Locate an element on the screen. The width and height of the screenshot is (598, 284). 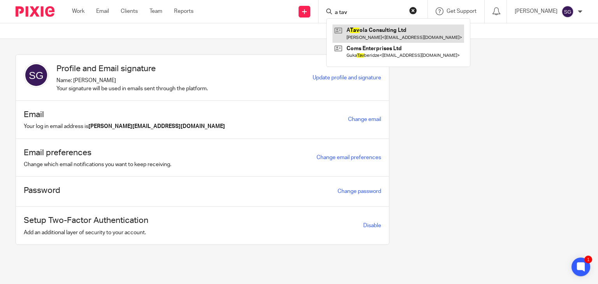
h1: Profile and Email signature is located at coordinates (132, 68).